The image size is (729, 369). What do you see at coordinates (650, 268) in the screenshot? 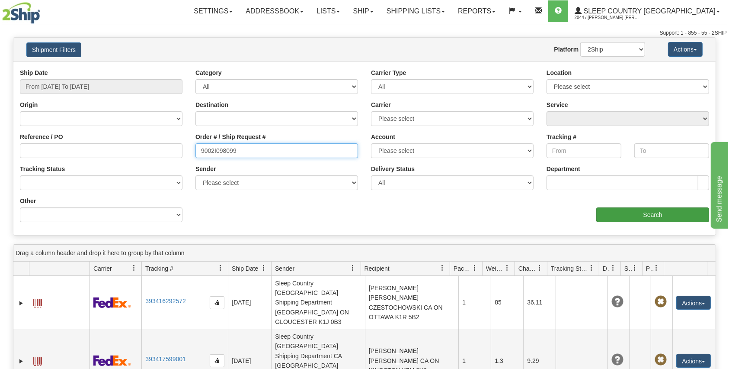
I see `span: Pickup Status` at bounding box center [650, 268].